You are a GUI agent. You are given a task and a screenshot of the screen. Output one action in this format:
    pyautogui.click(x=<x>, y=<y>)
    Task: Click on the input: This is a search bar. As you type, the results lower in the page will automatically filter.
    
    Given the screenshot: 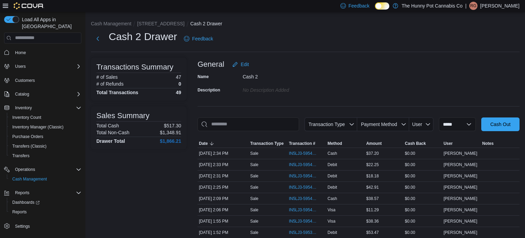 What is the action you would take?
    pyautogui.click(x=248, y=124)
    